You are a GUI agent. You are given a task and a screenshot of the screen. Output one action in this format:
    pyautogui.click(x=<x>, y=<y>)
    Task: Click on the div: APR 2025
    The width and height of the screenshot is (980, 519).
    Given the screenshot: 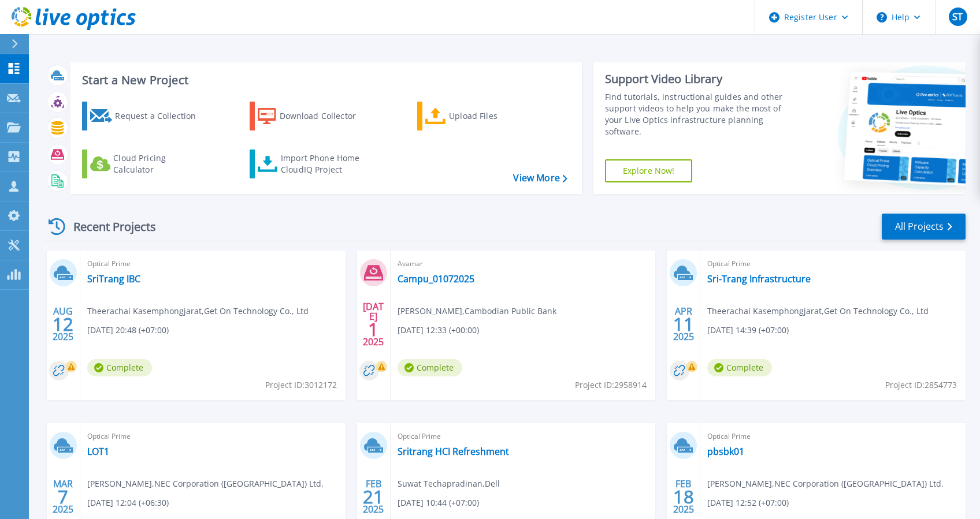 What is the action you would take?
    pyautogui.click(x=684, y=324)
    